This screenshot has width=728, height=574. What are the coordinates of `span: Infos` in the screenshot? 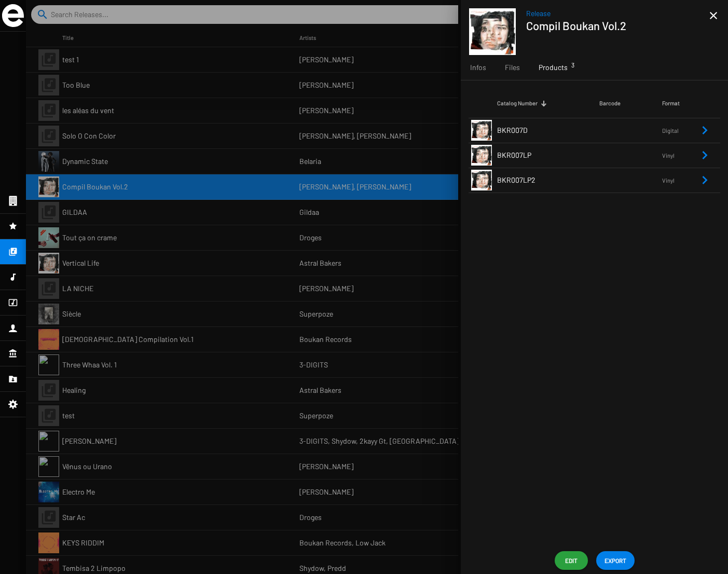 It's located at (478, 68).